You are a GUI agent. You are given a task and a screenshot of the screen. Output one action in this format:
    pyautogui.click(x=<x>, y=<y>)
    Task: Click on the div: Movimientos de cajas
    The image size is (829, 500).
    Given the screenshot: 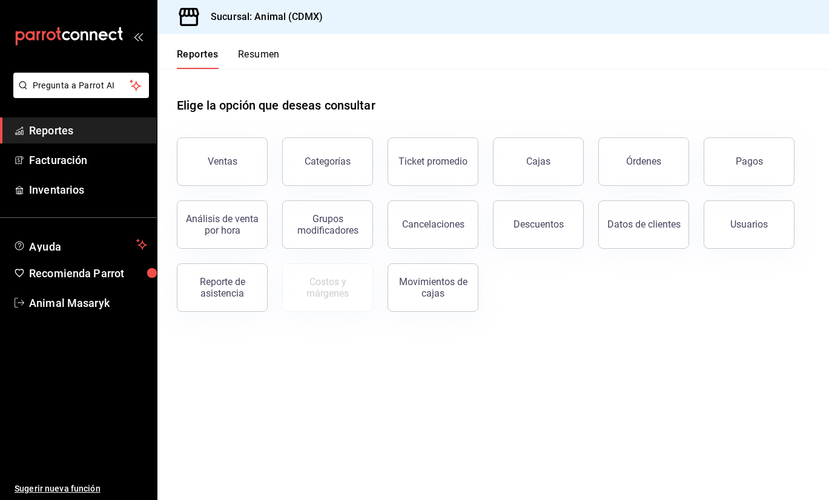 What is the action you would take?
    pyautogui.click(x=433, y=288)
    